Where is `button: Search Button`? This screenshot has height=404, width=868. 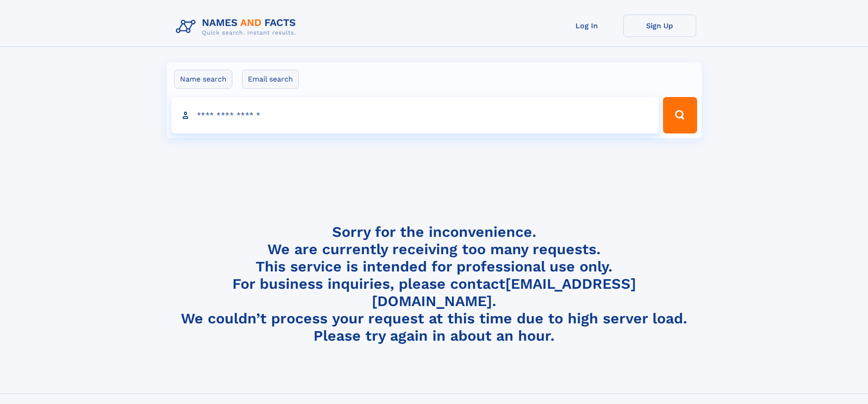 button: Search Button is located at coordinates (680, 115).